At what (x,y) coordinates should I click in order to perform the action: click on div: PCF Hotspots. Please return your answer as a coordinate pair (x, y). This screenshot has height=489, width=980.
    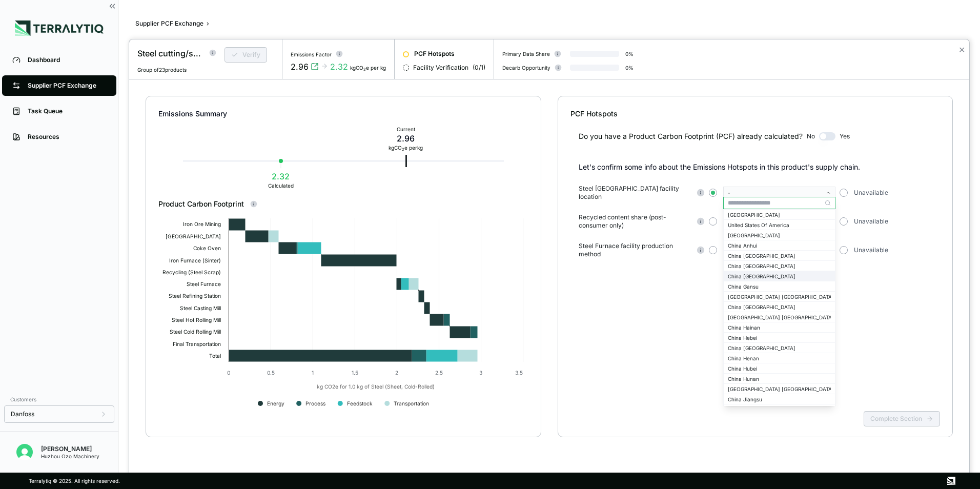
    Looking at the image, I should click on (755, 114).